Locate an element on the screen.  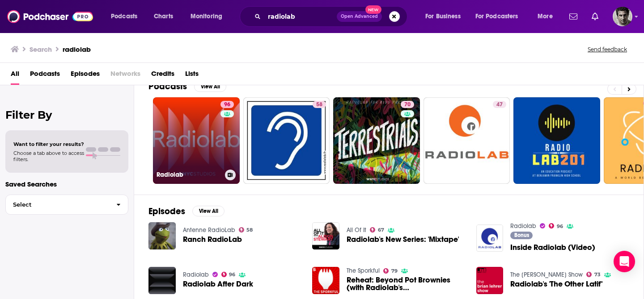
span: Logged in as GaryR is located at coordinates (623, 17).